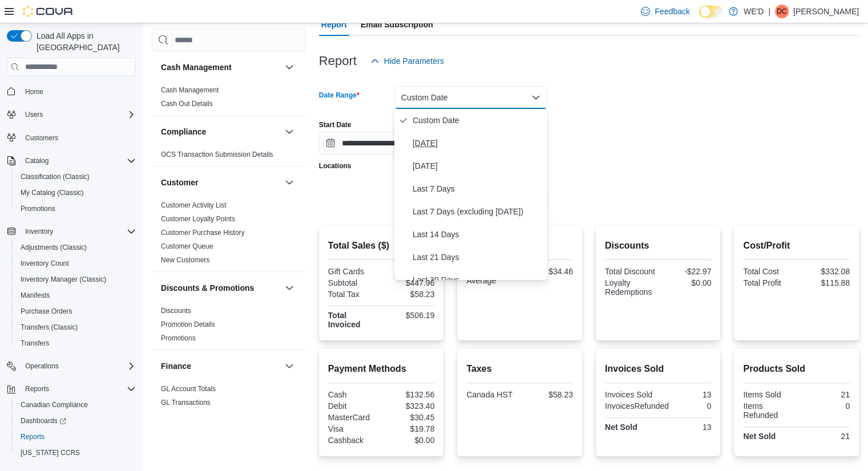  What do you see at coordinates (221, 366) in the screenshot?
I see `button: Finance` at bounding box center [221, 366].